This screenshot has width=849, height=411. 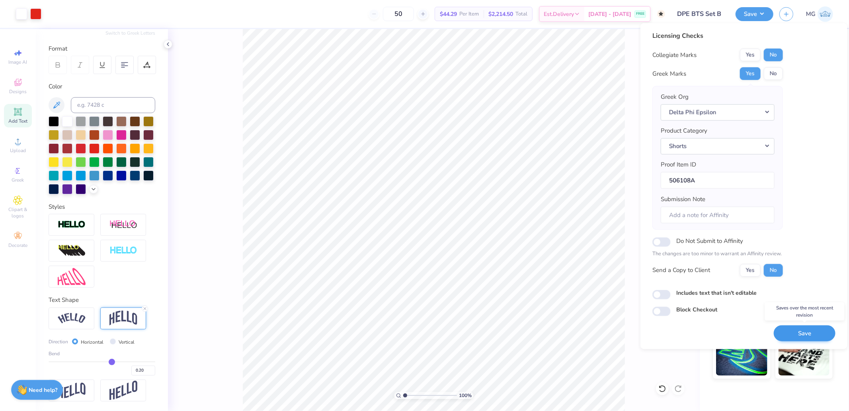 I want to click on button: Shorts, so click(x=717, y=146).